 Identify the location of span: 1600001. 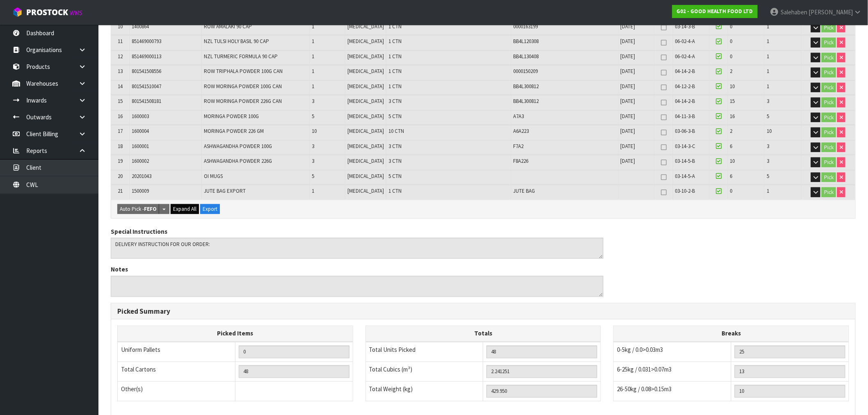
(140, 146).